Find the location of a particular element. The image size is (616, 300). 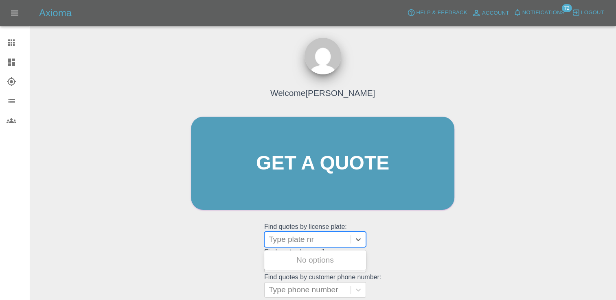

grid: Find quotes by customer phone number: is located at coordinates (322, 286).